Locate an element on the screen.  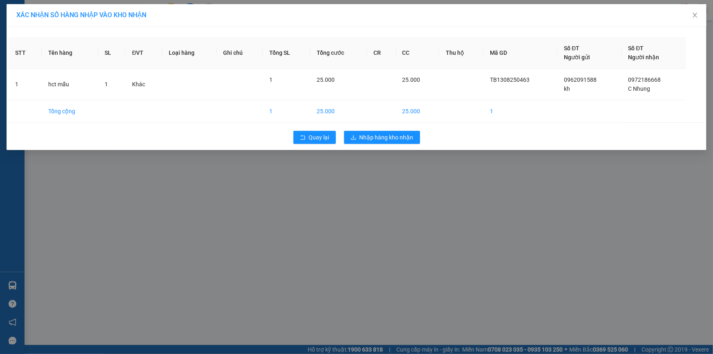
th: Tên hàng is located at coordinates (70, 53).